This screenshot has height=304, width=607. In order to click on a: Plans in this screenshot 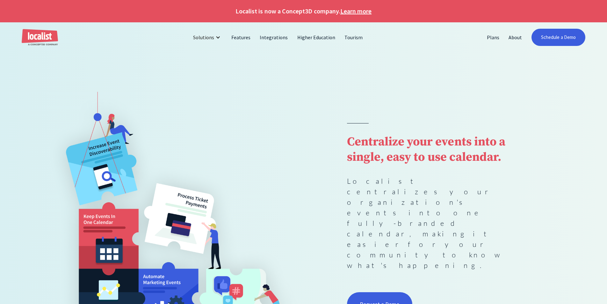, I will do `click(493, 37)`.